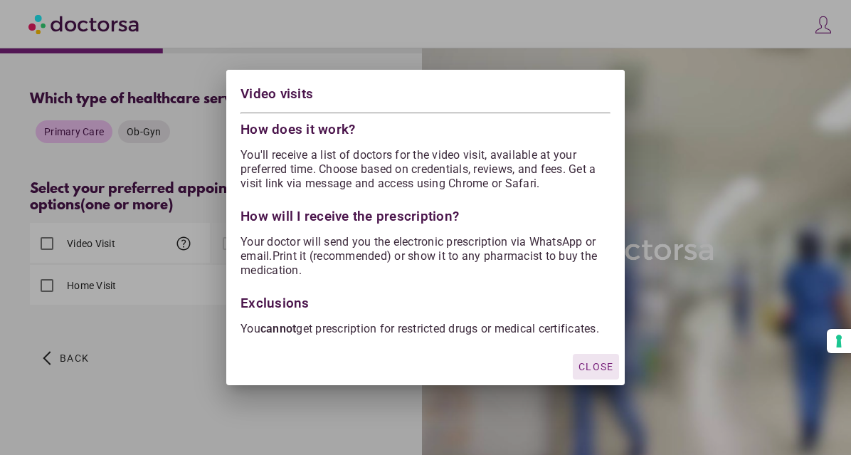  What do you see at coordinates (426, 95) in the screenshot?
I see `div: Video visits` at bounding box center [426, 95].